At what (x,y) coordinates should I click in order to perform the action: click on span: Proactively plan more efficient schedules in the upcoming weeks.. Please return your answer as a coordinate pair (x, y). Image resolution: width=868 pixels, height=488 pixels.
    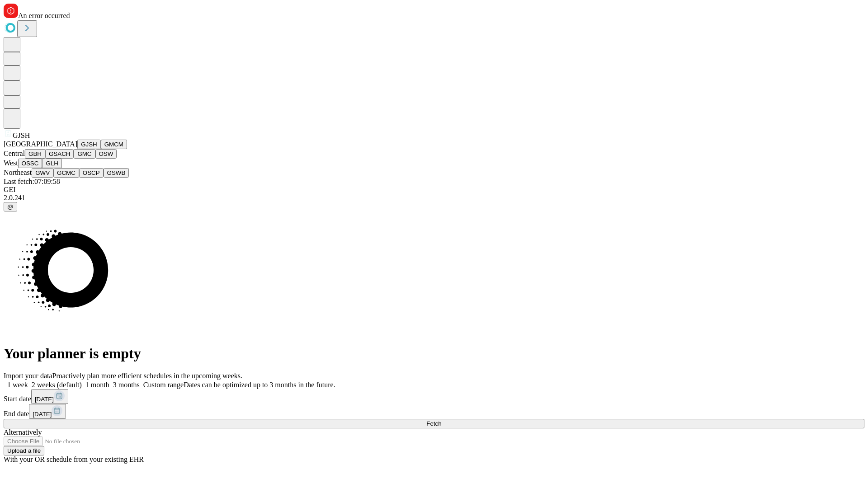
    Looking at the image, I should click on (147, 375).